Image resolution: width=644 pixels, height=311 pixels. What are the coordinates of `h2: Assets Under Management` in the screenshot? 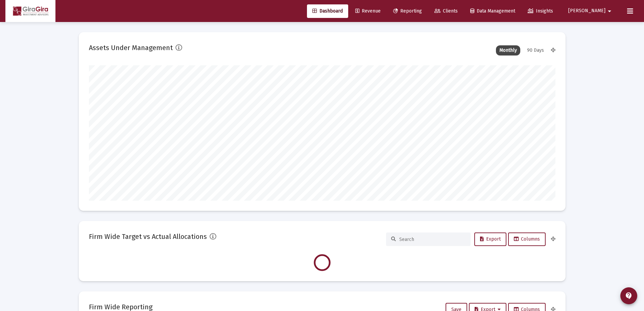 It's located at (131, 48).